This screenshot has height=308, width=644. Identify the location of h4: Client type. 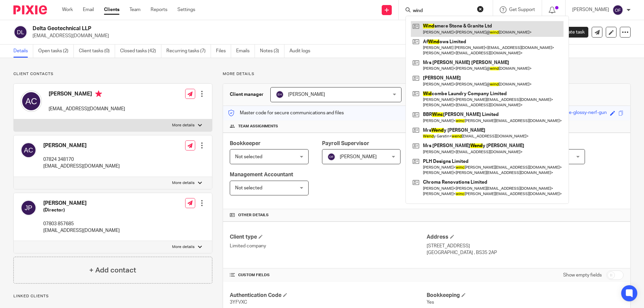
(328, 237).